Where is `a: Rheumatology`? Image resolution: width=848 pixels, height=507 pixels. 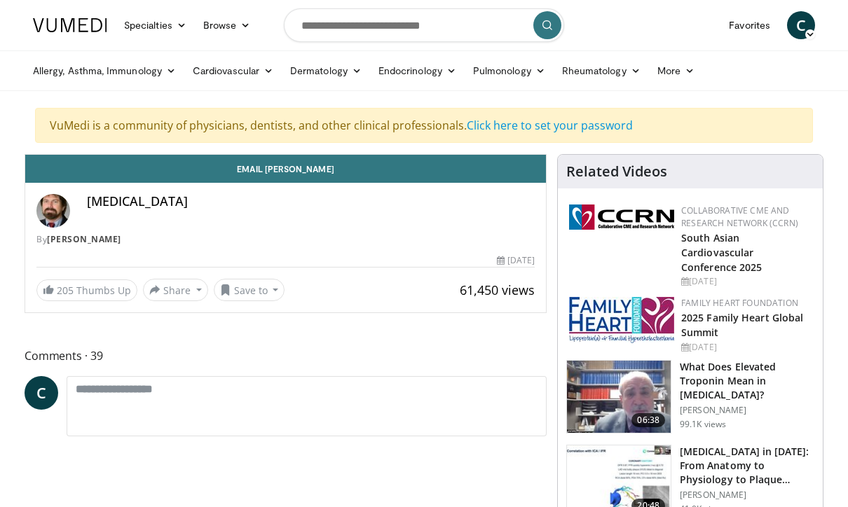 a: Rheumatology is located at coordinates (601, 71).